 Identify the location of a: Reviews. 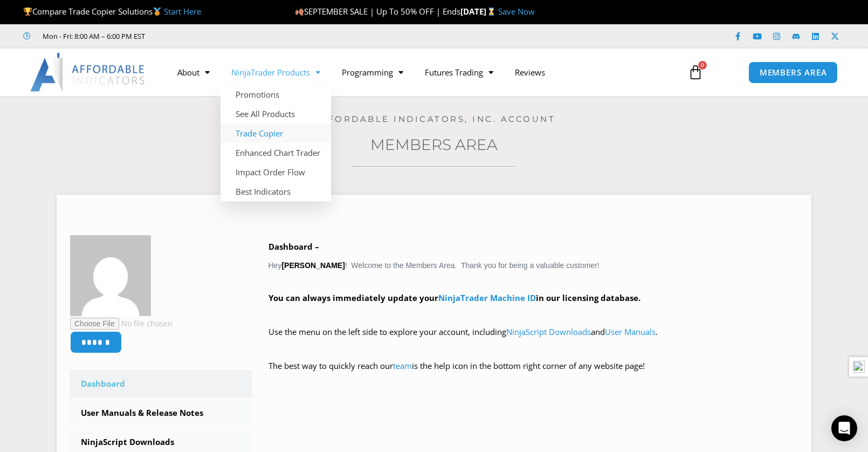
(530, 72).